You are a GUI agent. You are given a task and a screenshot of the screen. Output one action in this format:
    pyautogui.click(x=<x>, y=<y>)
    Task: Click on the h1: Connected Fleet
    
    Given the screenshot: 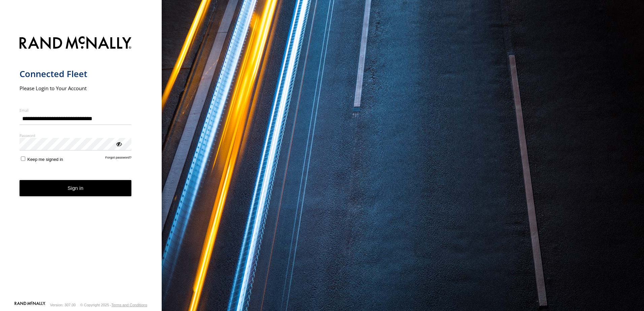 What is the action you would take?
    pyautogui.click(x=75, y=73)
    